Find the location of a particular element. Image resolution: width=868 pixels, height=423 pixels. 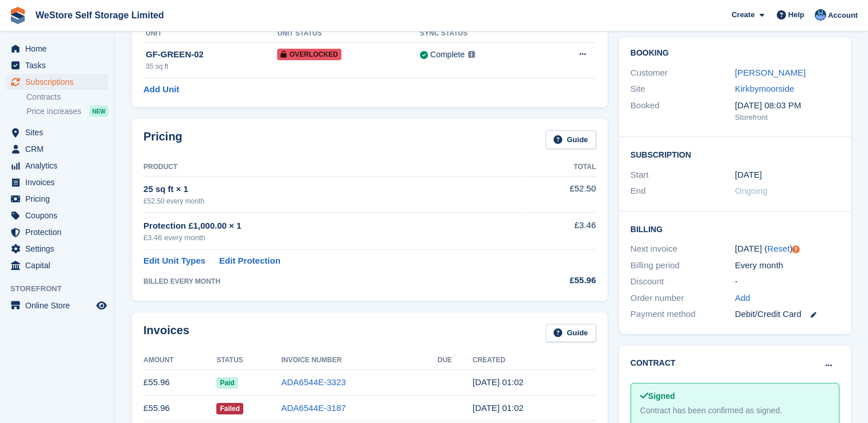

a: Kirkbymoorside is located at coordinates (764, 88).